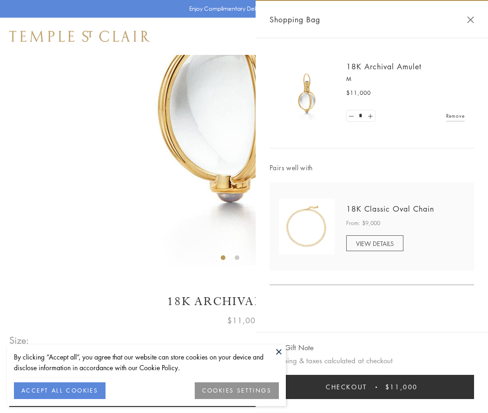 The width and height of the screenshot is (488, 413). I want to click on a: 18K Archival Amulet, so click(384, 66).